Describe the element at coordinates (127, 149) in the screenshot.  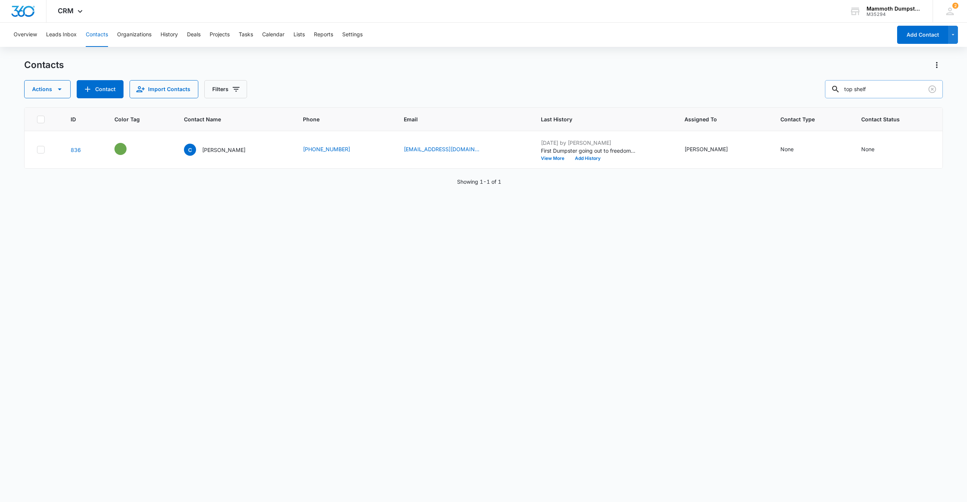
I see `div: - - Select to Edit Field` at that location.